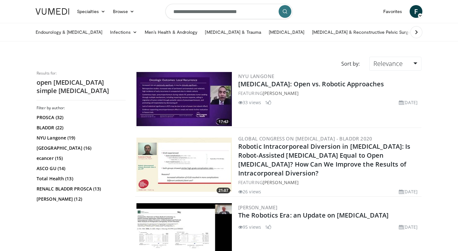 Image resolution: width=458 pixels, height=251 pixels. I want to click on a: BLADDR (22), so click(80, 128).